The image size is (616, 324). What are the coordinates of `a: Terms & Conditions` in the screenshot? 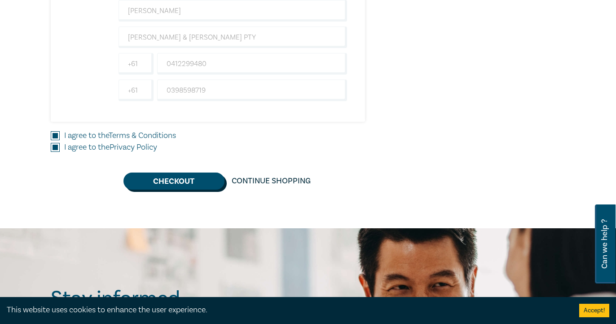 It's located at (142, 135).